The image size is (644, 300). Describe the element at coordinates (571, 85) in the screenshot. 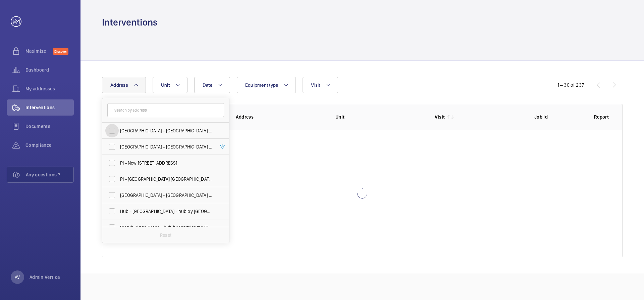

I see `div: 1 – 30 of 237` at that location.